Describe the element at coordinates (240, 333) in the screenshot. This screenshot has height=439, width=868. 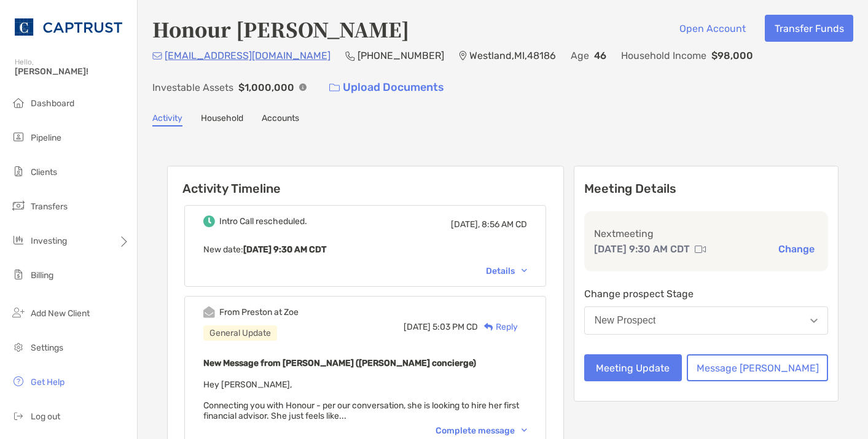
I see `div: General Update` at that location.